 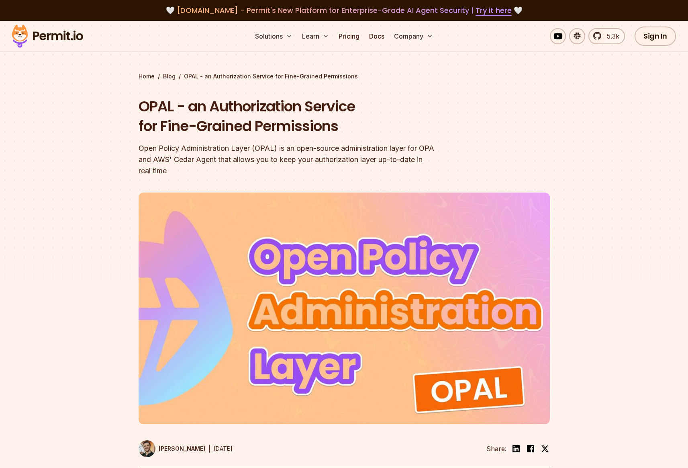 I want to click on h1: OPAL - an Authorization Service for Fine-Grained Permissions, so click(x=293, y=116).